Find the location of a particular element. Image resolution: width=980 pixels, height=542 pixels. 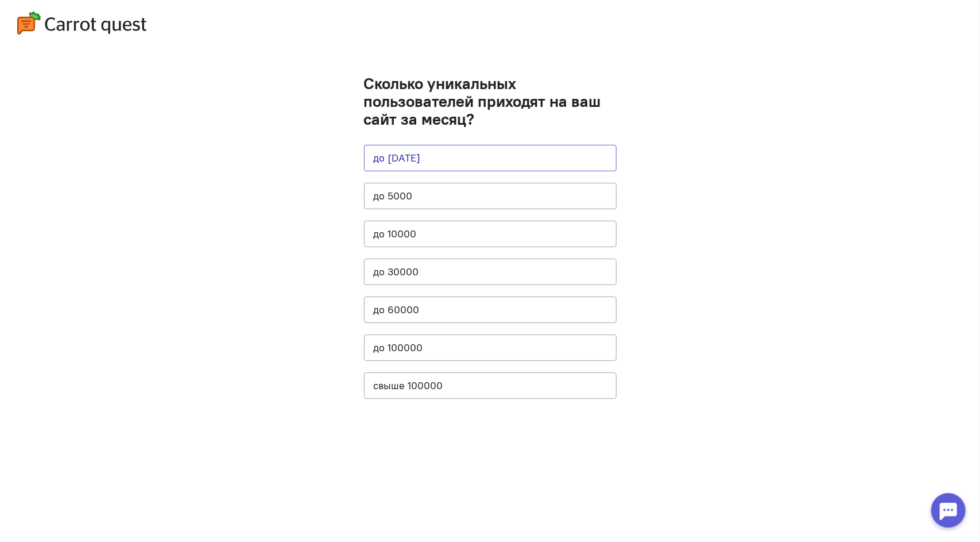

button: до 60000 is located at coordinates (490, 310).